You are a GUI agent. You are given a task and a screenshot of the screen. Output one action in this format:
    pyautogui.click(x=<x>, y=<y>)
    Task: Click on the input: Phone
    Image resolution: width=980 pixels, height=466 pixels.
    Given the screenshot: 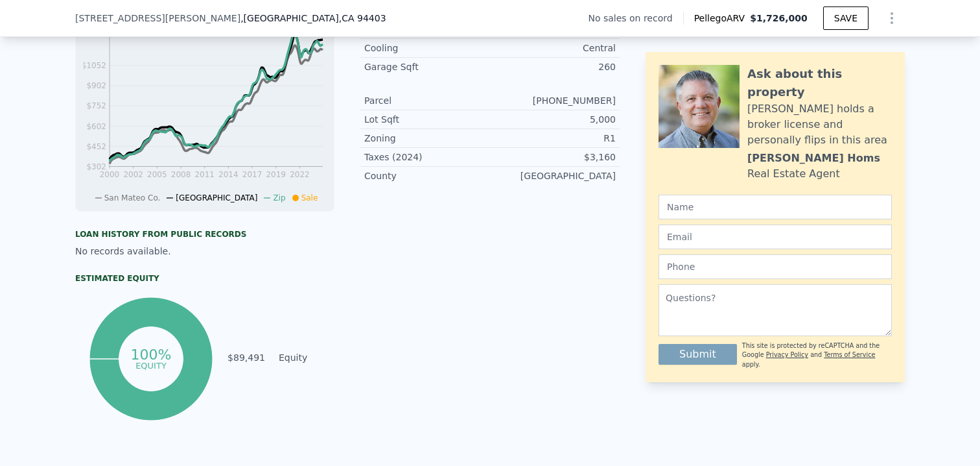 What is the action you would take?
    pyautogui.click(x=775, y=266)
    